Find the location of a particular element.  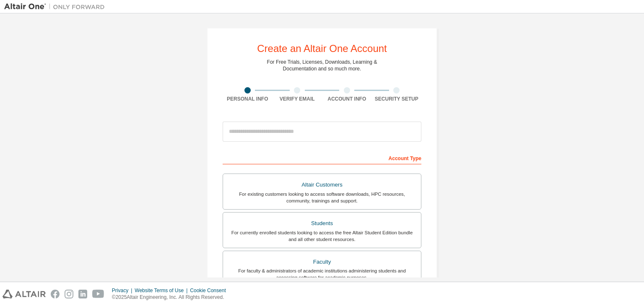

div: Altair Customers is located at coordinates (322, 185).